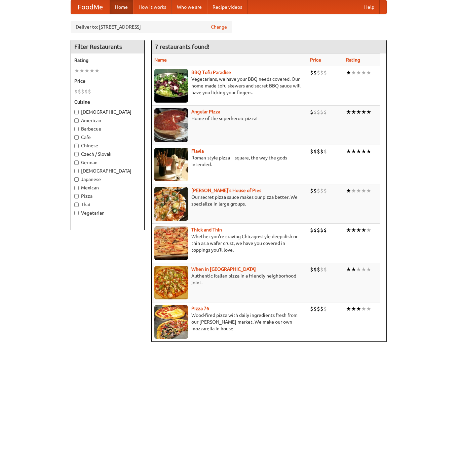 Image resolution: width=457 pixels, height=476 pixels. Describe the element at coordinates (230, 86) in the screenshot. I see `p: Vegetarians, we have your BBQ needs covered. Our home-made tofu skewers and secret BBQ sauce will...` at that location.